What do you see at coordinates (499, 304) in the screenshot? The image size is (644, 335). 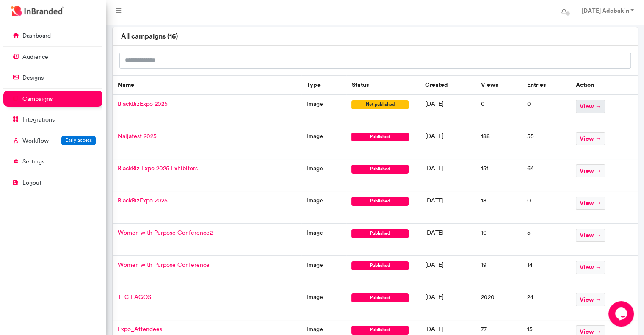 I see `td: 2020` at bounding box center [499, 304].